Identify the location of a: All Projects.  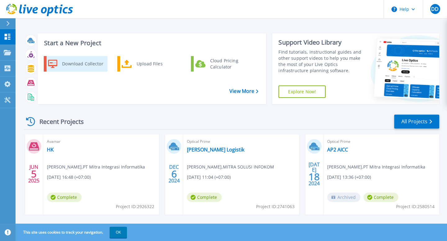
(416, 122).